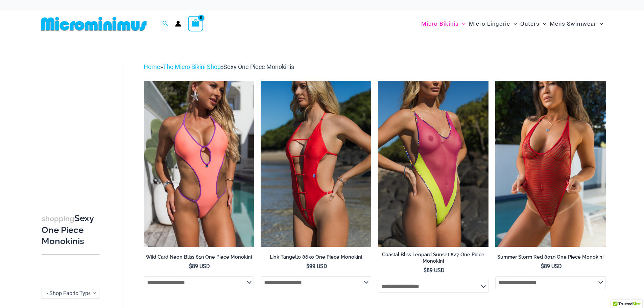 The height and width of the screenshot is (308, 644). Describe the element at coordinates (490, 24) in the screenshot. I see `span: Micro Lingerie` at that location.